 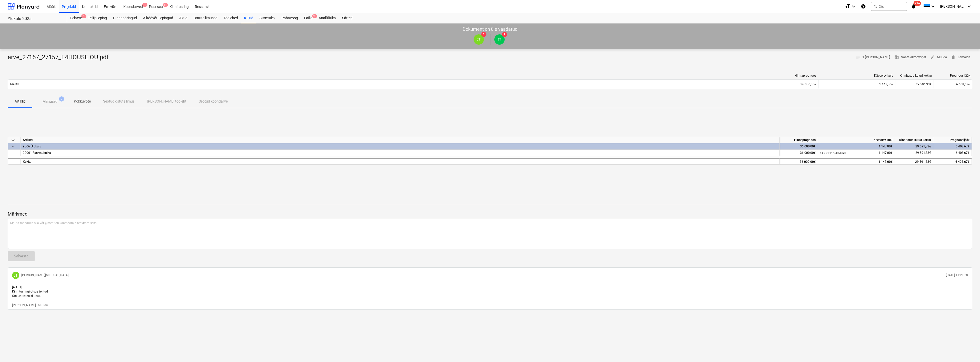 I want to click on div: Ostutellimused, so click(x=205, y=18).